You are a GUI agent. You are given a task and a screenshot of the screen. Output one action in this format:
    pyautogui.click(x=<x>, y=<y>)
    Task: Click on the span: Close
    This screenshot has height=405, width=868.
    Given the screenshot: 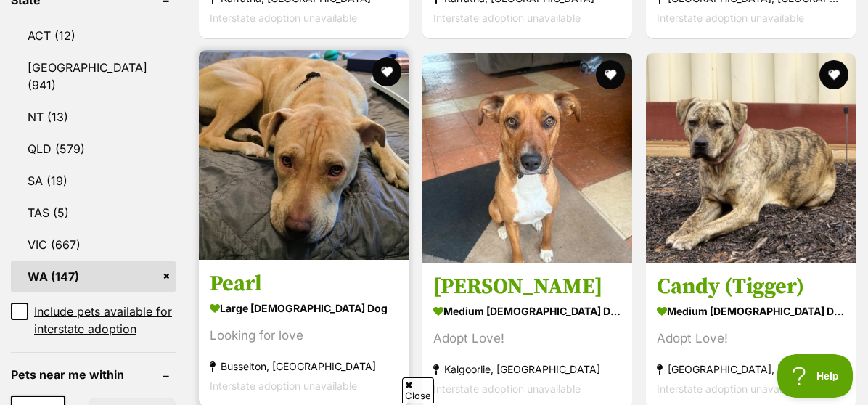 What is the action you would take?
    pyautogui.click(x=418, y=390)
    